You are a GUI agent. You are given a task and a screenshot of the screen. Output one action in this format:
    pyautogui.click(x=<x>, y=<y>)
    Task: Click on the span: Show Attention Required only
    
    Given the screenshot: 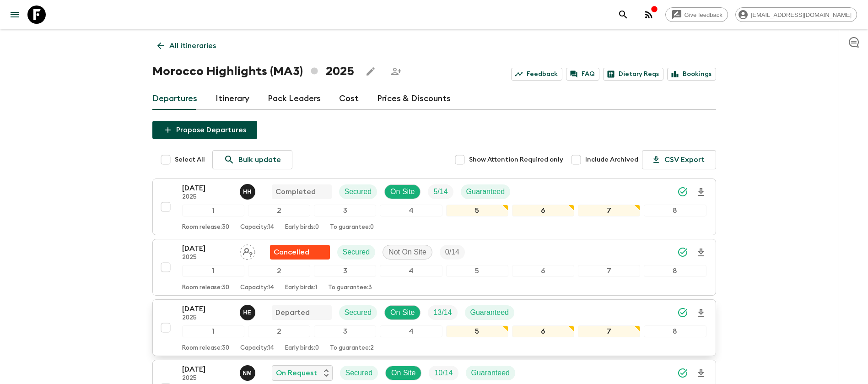 What is the action you would take?
    pyautogui.click(x=516, y=160)
    